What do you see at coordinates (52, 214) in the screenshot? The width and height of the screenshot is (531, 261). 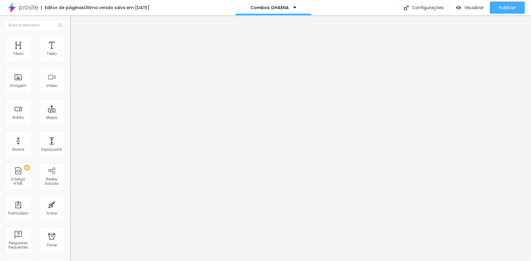 I see `div: Ícone` at bounding box center [52, 214].